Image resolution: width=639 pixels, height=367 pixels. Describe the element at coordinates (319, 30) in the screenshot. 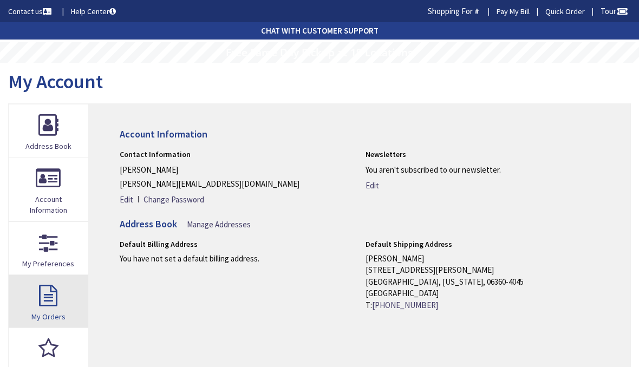

I see `strong: CHAT WITH CUSTOMER SUPPORT` at that location.